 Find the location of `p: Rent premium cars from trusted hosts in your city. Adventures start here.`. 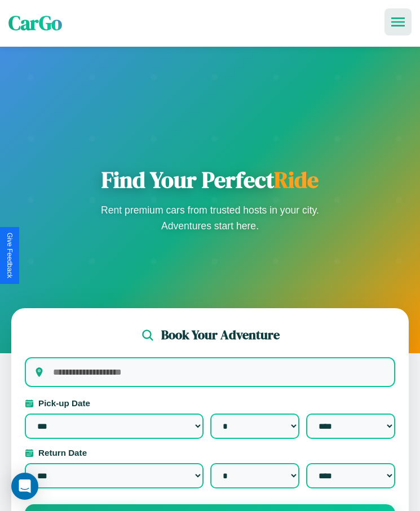

p: Rent premium cars from trusted hosts in your city. Adventures start here. is located at coordinates (210, 218).